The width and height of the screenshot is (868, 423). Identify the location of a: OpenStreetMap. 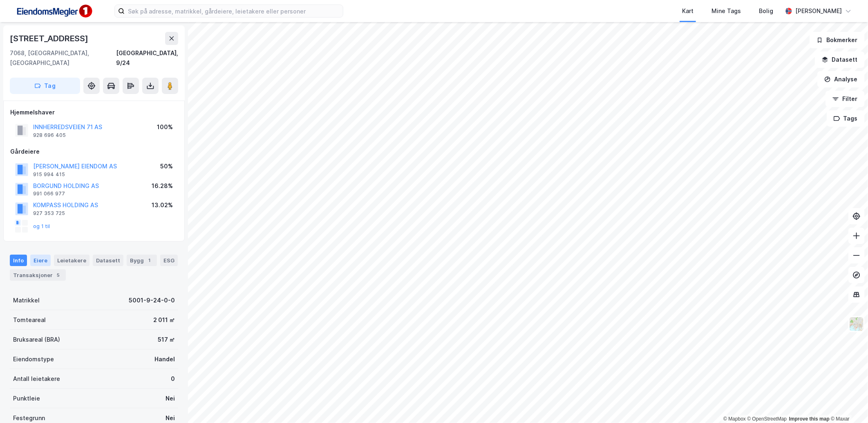
(767, 419).